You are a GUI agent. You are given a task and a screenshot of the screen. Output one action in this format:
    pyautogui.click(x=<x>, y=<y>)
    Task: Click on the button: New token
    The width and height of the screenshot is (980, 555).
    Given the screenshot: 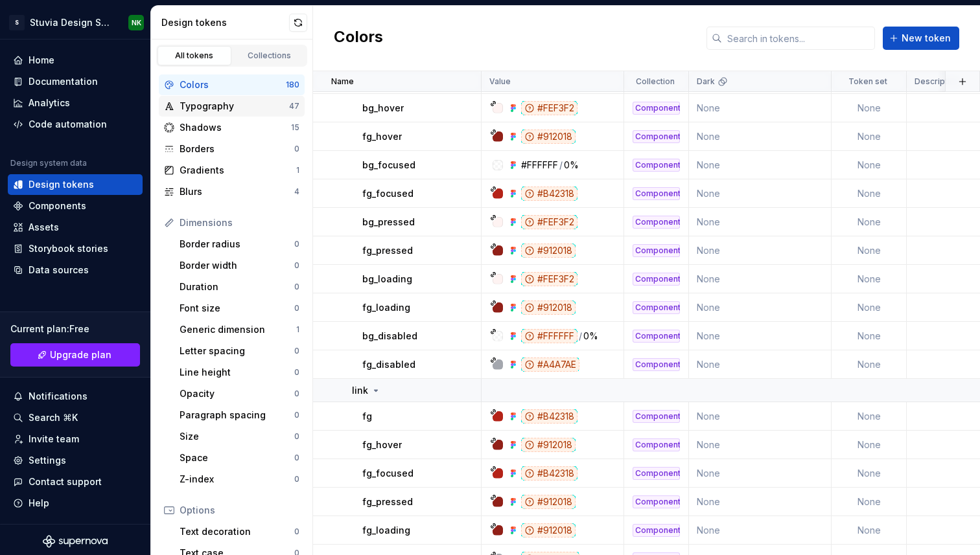 What is the action you would take?
    pyautogui.click(x=921, y=38)
    